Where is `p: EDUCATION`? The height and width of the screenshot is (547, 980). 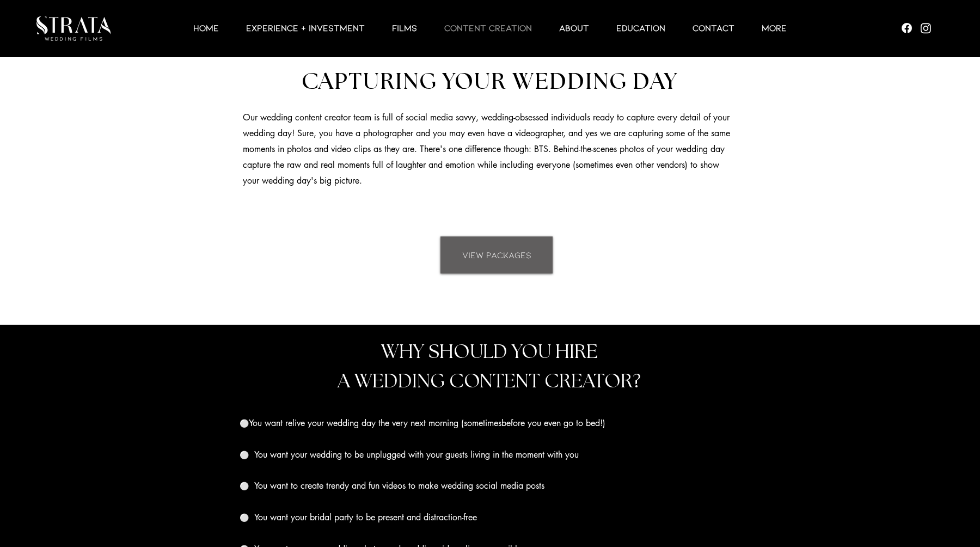 p: EDUCATION is located at coordinates (641, 28).